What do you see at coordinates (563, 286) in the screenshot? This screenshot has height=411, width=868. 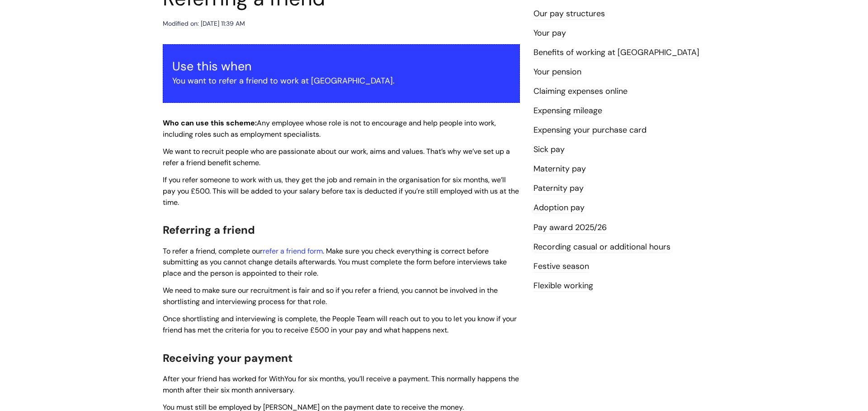 I see `a: Flexible working` at bounding box center [563, 286].